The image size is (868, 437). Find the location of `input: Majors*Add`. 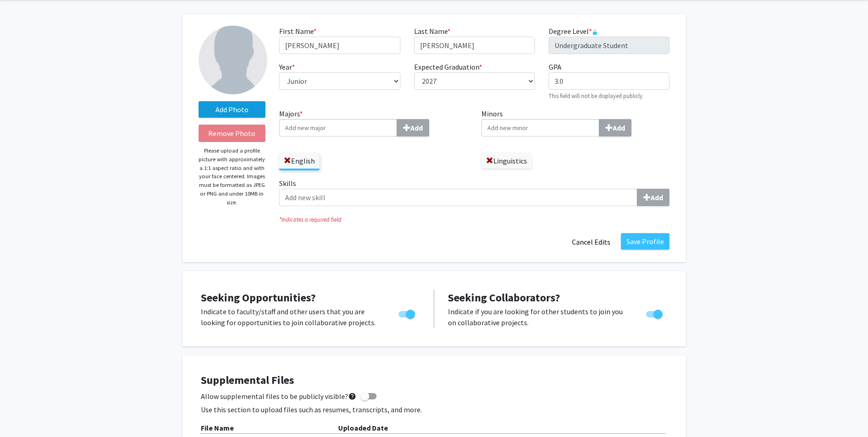

input: Majors*Add is located at coordinates (338, 128).